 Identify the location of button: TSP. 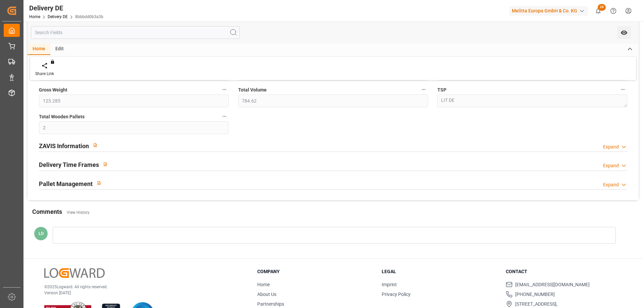
(623, 90).